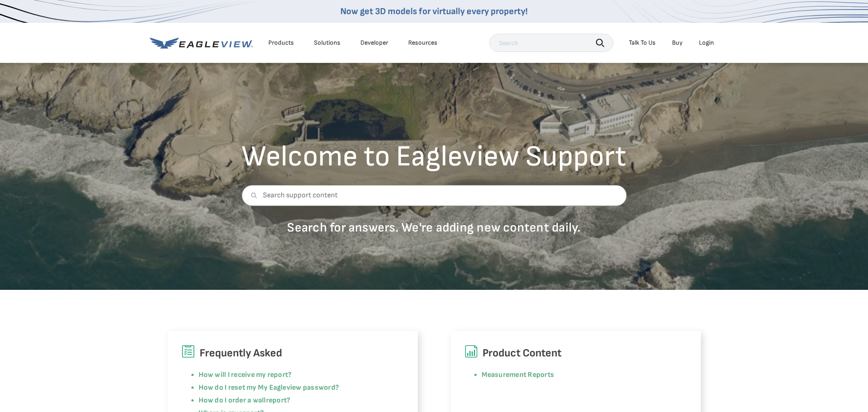 The width and height of the screenshot is (868, 412). What do you see at coordinates (276, 400) in the screenshot?
I see `a: report` at bounding box center [276, 400].